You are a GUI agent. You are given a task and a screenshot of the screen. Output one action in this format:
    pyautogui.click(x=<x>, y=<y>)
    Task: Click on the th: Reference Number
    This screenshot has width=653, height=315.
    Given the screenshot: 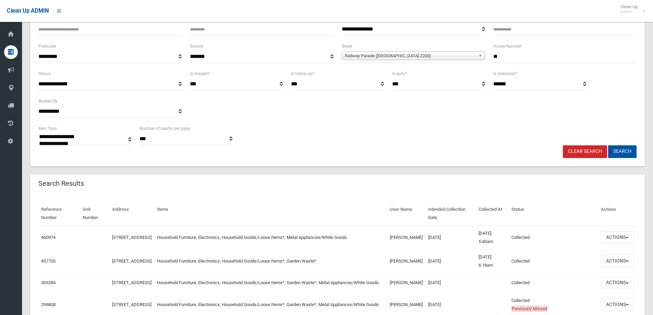 What is the action you would take?
    pyautogui.click(x=59, y=213)
    